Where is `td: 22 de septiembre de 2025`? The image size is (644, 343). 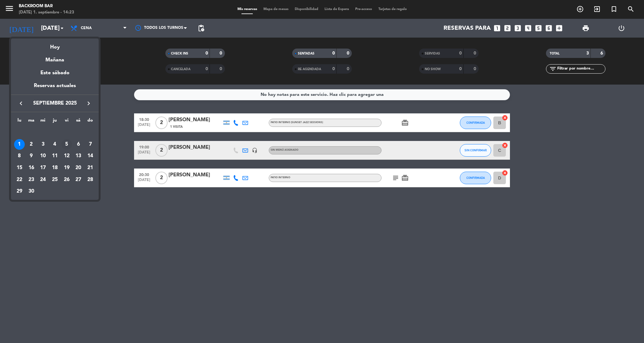 td: 22 de septiembre de 2025 is located at coordinates (19, 180).